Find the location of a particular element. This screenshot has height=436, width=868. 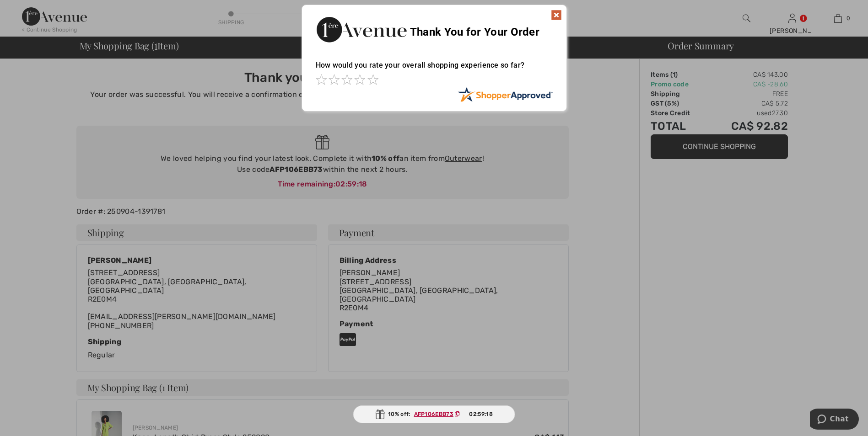

img: x is located at coordinates (556, 15).